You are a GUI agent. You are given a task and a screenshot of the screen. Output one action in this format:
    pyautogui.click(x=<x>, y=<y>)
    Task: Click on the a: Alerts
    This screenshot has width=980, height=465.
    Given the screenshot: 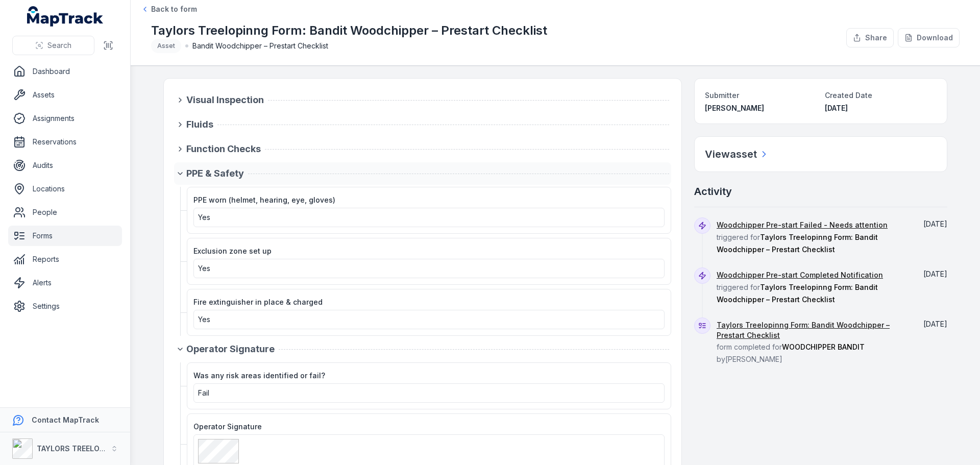 What is the action you would take?
    pyautogui.click(x=65, y=283)
    